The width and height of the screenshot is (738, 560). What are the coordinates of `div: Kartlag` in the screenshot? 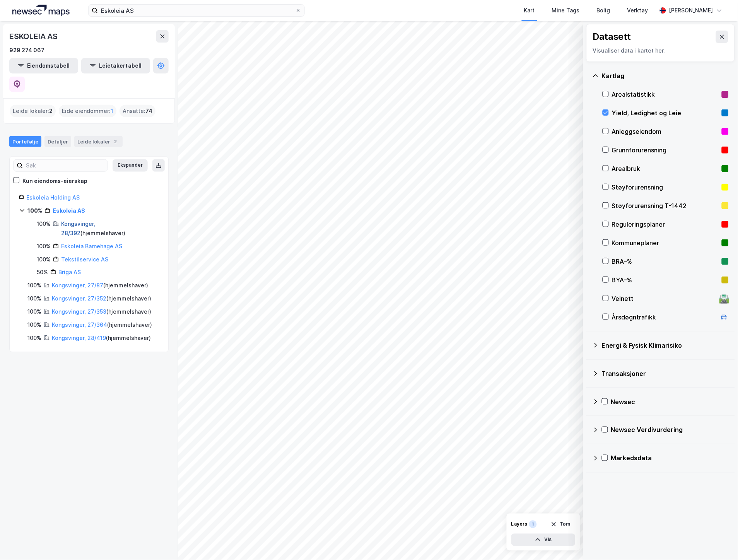 It's located at (665, 76).